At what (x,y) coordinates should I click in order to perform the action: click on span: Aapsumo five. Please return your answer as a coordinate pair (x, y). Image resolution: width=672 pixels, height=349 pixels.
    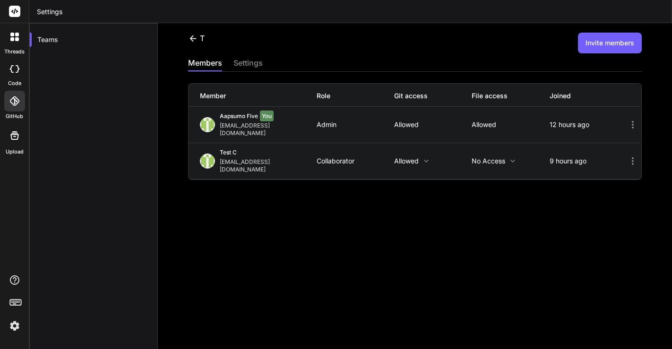
    Looking at the image, I should click on (239, 116).